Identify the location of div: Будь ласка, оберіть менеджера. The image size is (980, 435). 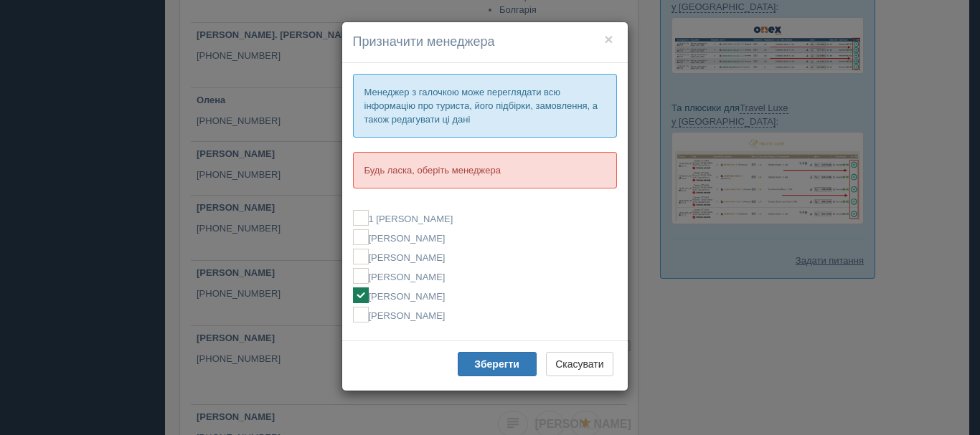
(484, 170).